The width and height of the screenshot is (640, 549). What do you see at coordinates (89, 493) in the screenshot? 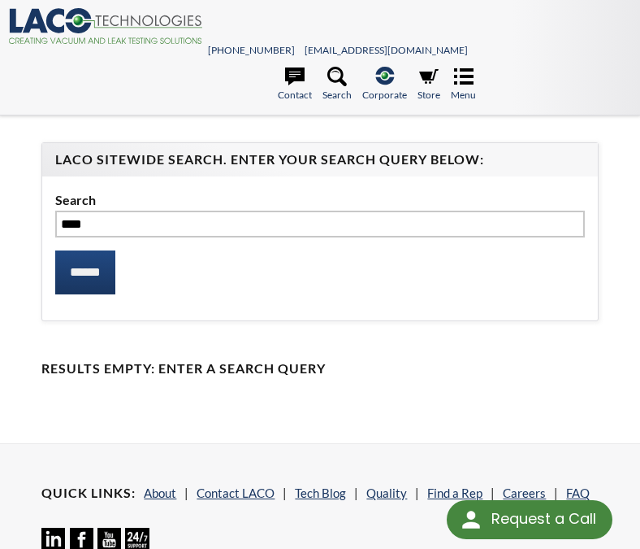
I see `h4: Quick Links` at bounding box center [89, 493].